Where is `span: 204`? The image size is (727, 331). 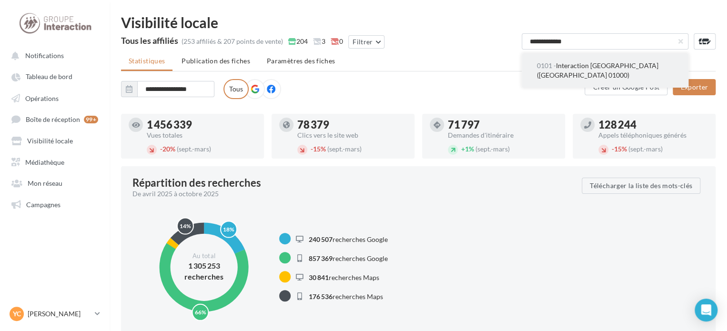
span: 204 is located at coordinates (298, 41).